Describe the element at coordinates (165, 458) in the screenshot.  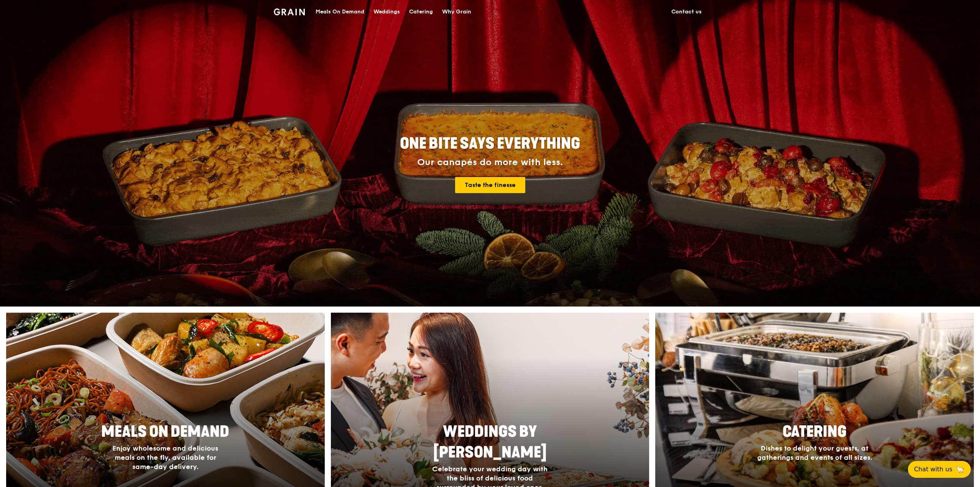
I see `span: Enjoy wholesome and delicious meals on the fly, available for same-day delivery.` at that location.